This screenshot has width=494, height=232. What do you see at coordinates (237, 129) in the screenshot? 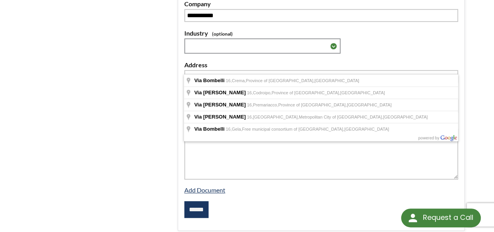
I see `span: Gela,` at bounding box center [237, 129].